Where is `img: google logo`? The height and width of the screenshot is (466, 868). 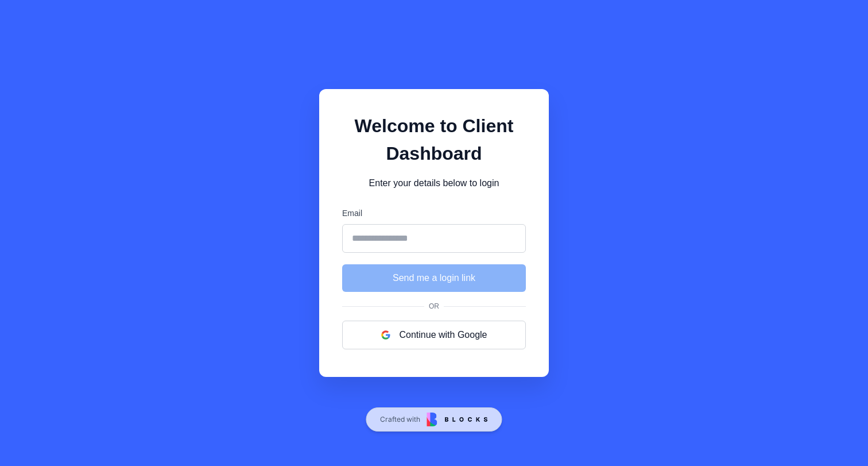 img: google logo is located at coordinates (386, 335).